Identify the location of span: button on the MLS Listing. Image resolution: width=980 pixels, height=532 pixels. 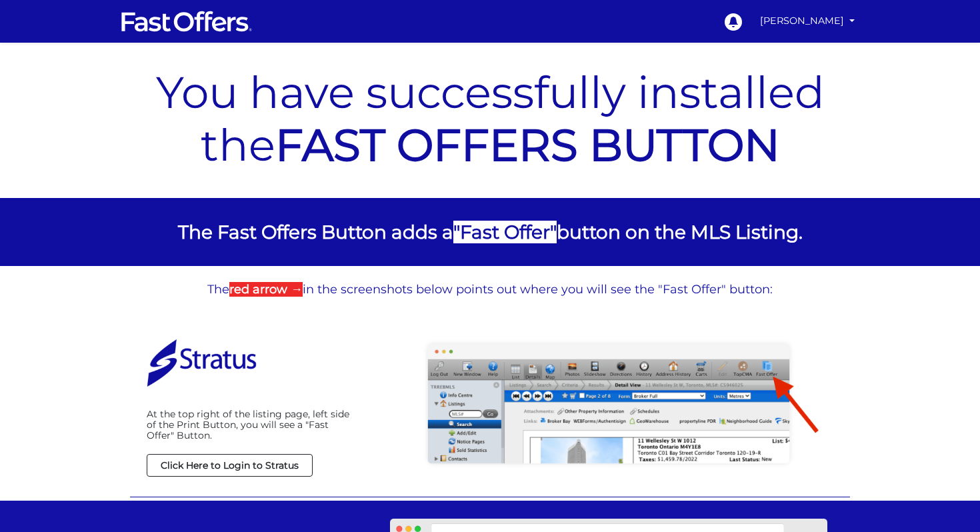
(677, 232).